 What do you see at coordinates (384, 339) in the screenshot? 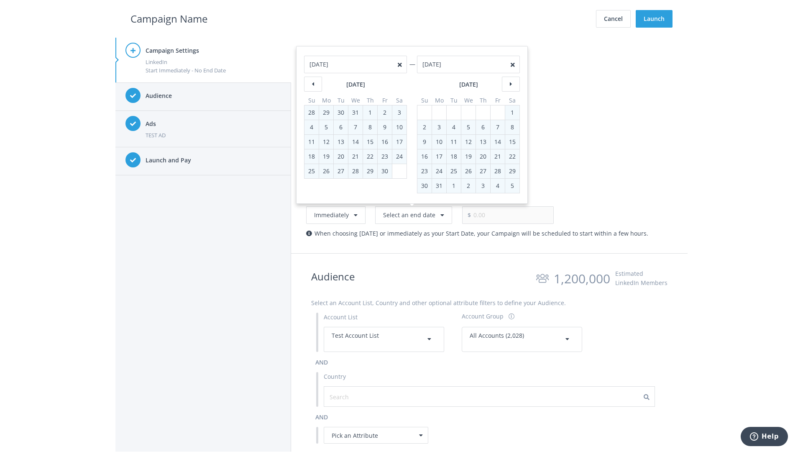
I see `div: Test Account List` at bounding box center [384, 339].